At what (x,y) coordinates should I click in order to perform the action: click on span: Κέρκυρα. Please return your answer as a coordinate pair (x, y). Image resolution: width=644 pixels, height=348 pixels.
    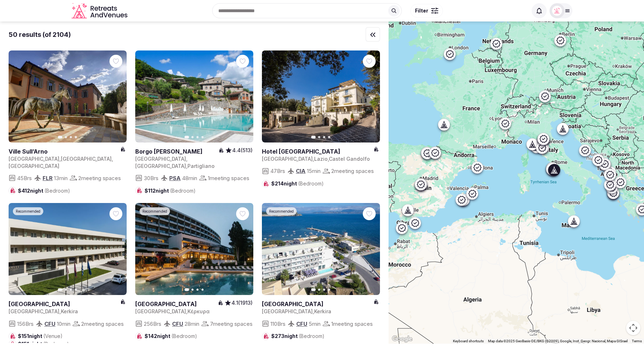
    Looking at the image, I should click on (199, 311).